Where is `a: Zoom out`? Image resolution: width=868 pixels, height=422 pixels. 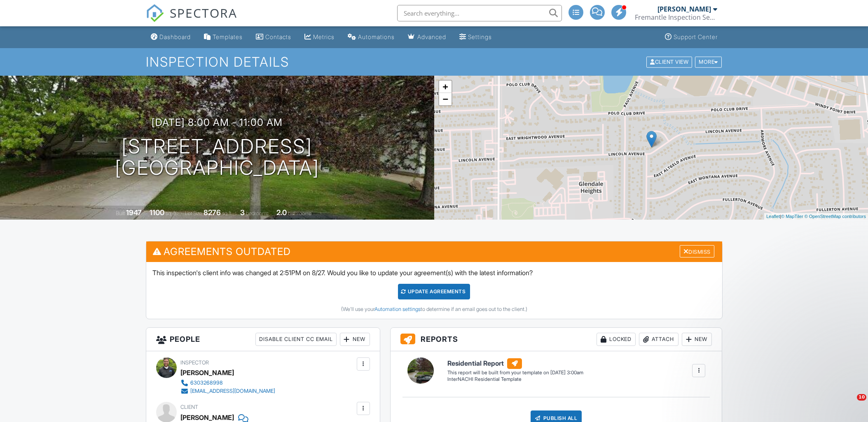 a: Zoom out is located at coordinates (446, 99).